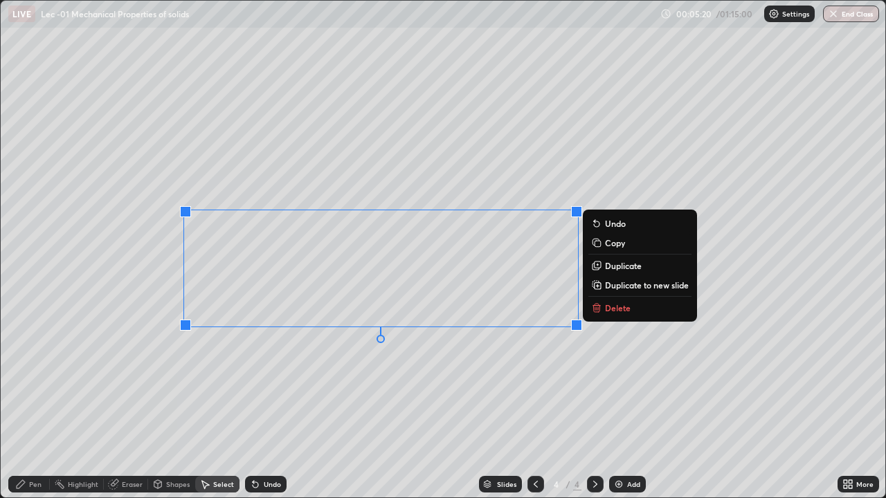 The image size is (886, 498). What do you see at coordinates (615, 223) in the screenshot?
I see `p: Undo` at bounding box center [615, 223].